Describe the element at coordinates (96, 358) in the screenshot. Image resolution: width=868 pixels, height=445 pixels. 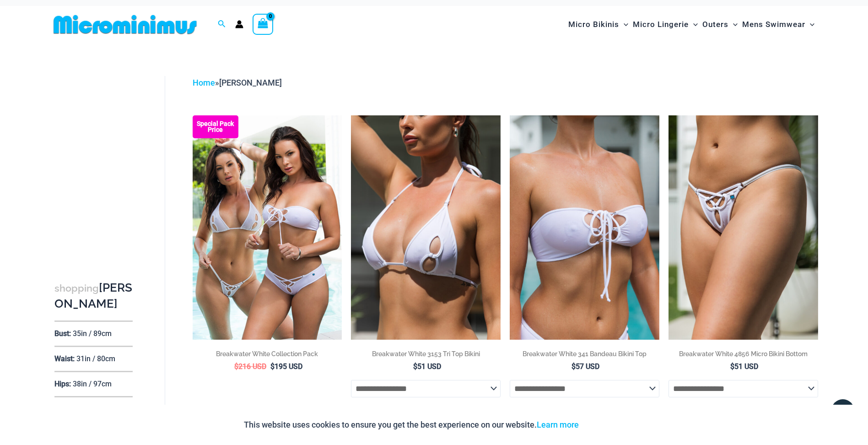
I see `p: 31in / 80cm` at that location.